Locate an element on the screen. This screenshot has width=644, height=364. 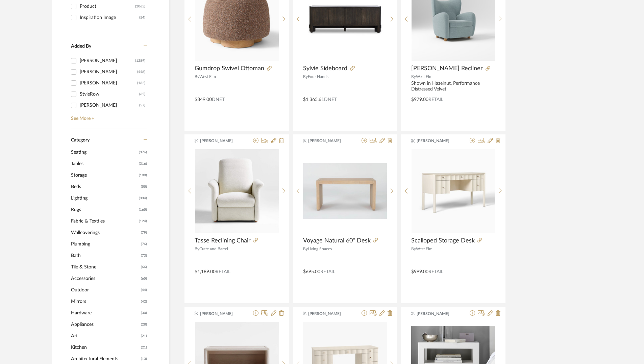
div: Shown in Hazelnut, Performance Distressed Velvet is located at coordinates (453, 87).